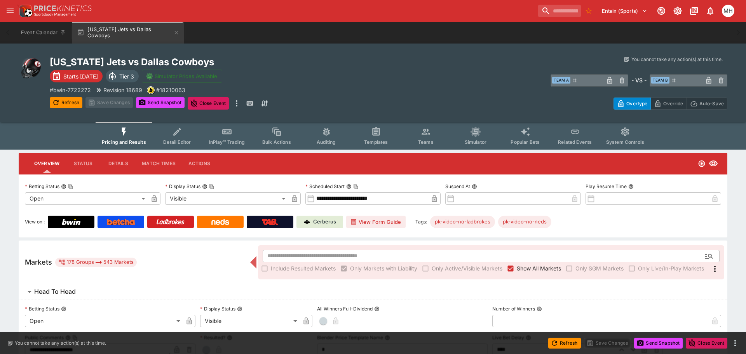 This screenshot has height=354, width=746. Describe the element at coordinates (325, 186) in the screenshot. I see `p: Scheduled Start` at that location.